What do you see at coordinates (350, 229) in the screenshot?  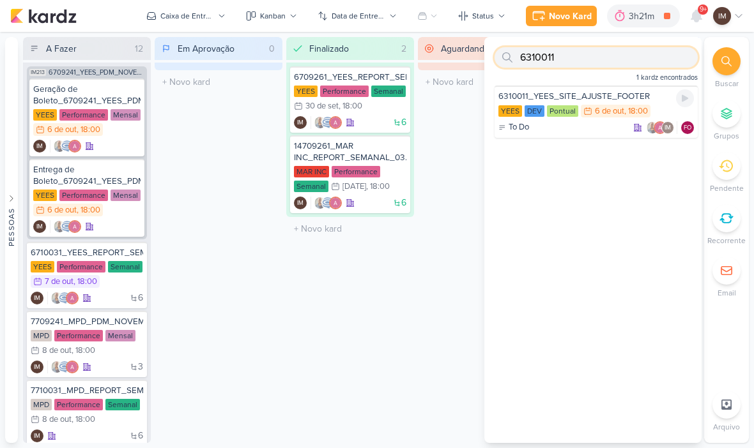 I see `input: + Novo kard` at bounding box center [350, 229].